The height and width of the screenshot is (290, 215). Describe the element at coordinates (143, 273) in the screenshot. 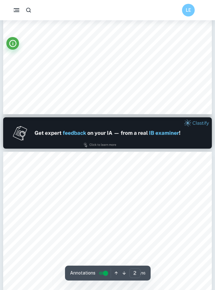

I see `span: / 16` at that location.